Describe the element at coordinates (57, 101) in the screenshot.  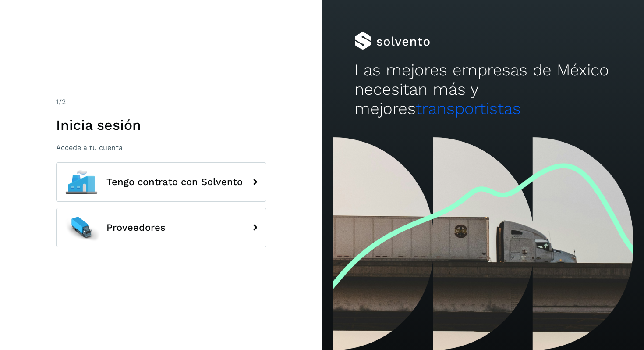
I see `span: 1` at that location.